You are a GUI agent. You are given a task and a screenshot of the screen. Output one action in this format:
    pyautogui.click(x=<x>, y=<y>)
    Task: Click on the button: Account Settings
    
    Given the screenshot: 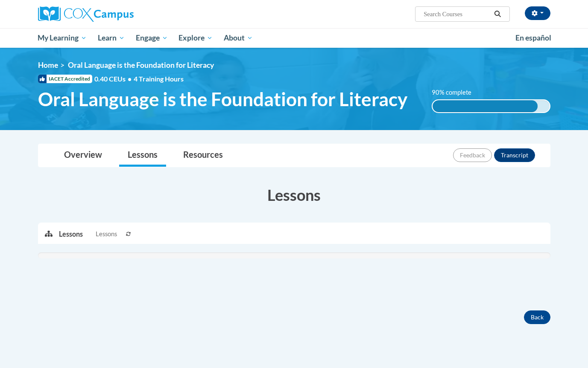 What is the action you would take?
    pyautogui.click(x=537, y=13)
    